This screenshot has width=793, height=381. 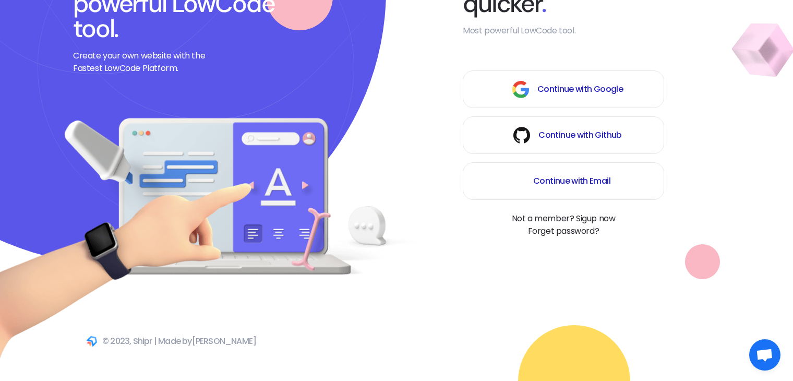 What do you see at coordinates (563, 31) in the screenshot?
I see `div: Most powerful LowCode tool.` at bounding box center [563, 31].